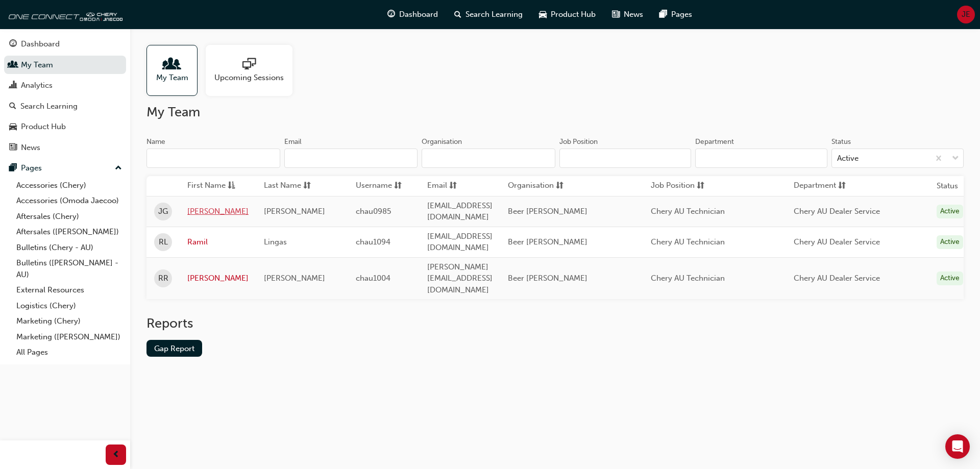 The image size is (980, 469). I want to click on a: News, so click(65, 147).